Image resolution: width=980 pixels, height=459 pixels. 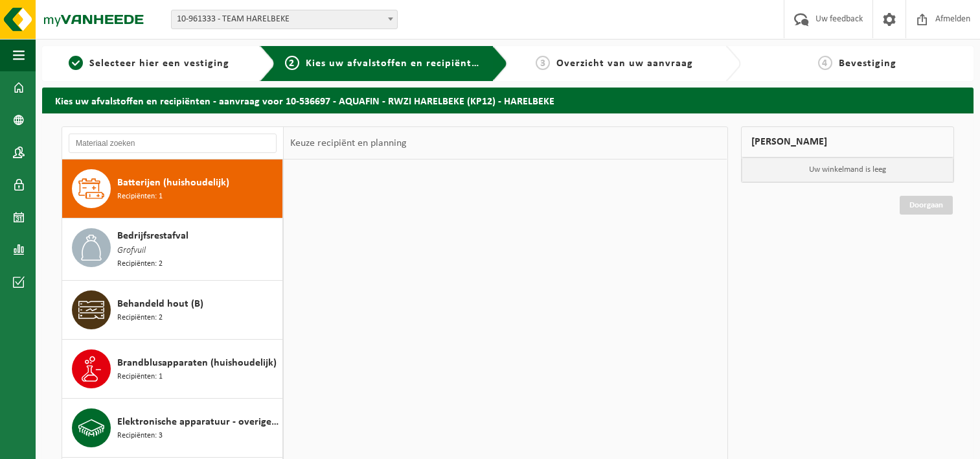 I want to click on span: Elektronische apparatuur - overige (OVE), so click(x=198, y=422).